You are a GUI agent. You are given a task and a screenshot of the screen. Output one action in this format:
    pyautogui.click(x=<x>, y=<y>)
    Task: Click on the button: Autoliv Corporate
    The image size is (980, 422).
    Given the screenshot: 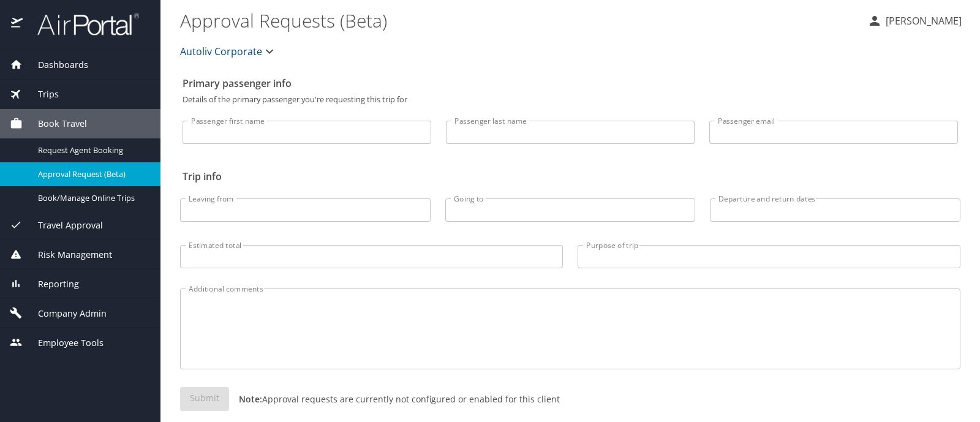 What is the action you would take?
    pyautogui.click(x=228, y=51)
    